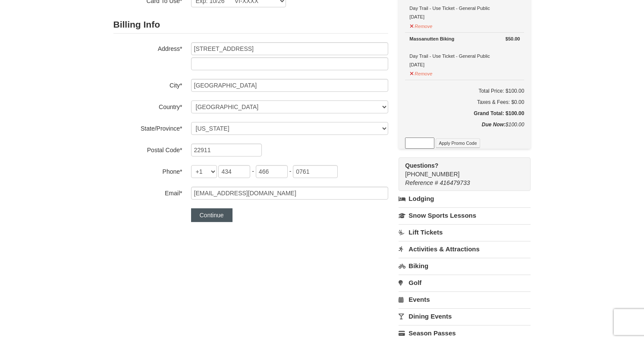 The height and width of the screenshot is (341, 644). What do you see at coordinates (250, 25) in the screenshot?
I see `h2: Billing Info` at bounding box center [250, 25].